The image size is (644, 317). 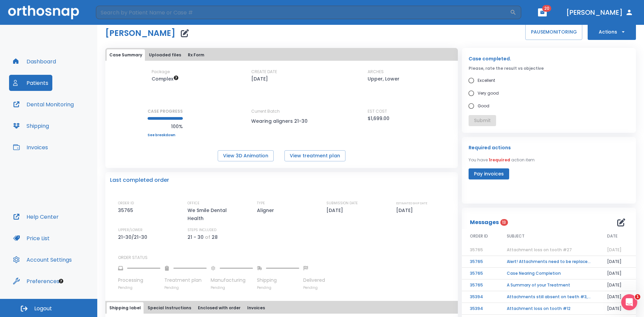 I want to click on a: Dashboard, so click(x=34, y=61).